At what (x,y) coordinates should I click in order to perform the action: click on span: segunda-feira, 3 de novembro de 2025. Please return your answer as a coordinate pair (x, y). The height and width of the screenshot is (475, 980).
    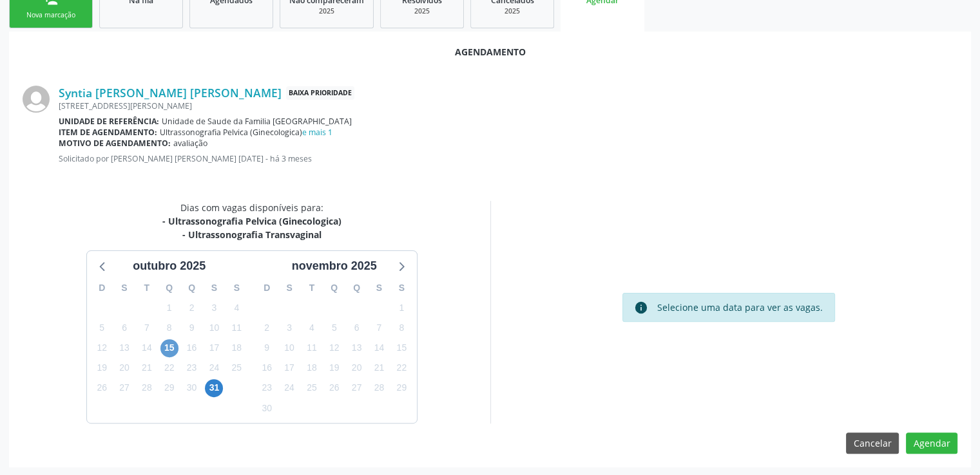
    Looking at the image, I should click on (289, 328).